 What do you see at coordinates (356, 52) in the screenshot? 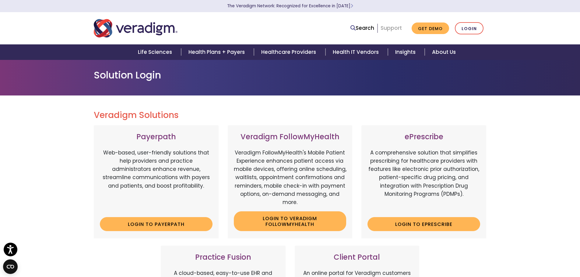
I see `a: Health IT Vendors` at bounding box center [356, 52].